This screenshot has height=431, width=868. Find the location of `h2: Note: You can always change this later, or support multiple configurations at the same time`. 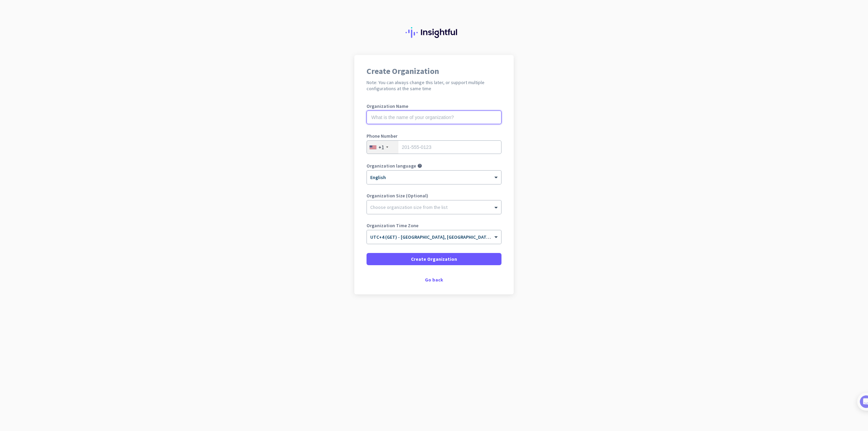

h2: Note: You can always change this later, or support multiple configurations at the same time is located at coordinates (434, 85).